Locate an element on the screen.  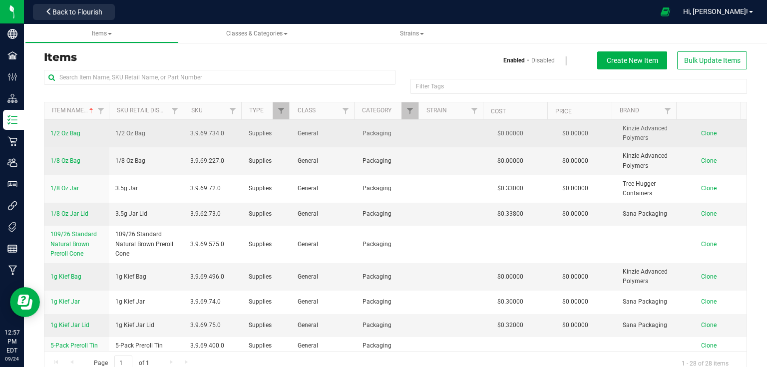
span: 3.9.69.74.0 is located at coordinates (213, 302).